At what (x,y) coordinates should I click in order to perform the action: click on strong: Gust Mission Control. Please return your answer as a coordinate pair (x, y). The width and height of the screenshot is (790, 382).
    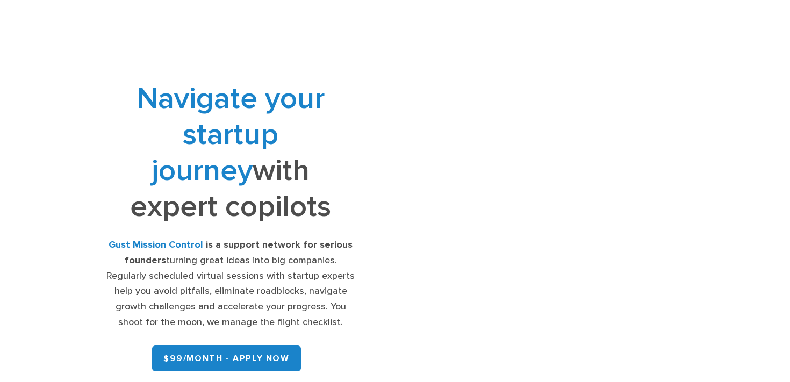
    Looking at the image, I should click on (156, 245).